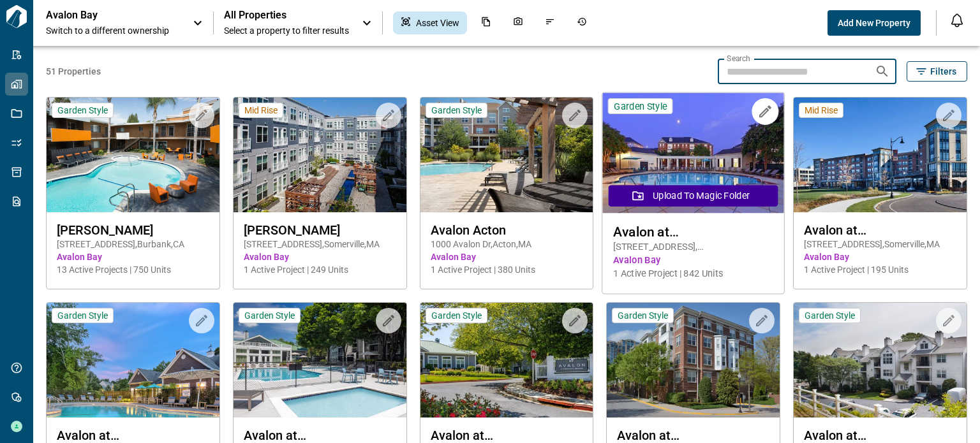 This screenshot has width=980, height=443. Describe the element at coordinates (880, 269) in the screenshot. I see `span: 1 Active Project | 195 Units` at that location.